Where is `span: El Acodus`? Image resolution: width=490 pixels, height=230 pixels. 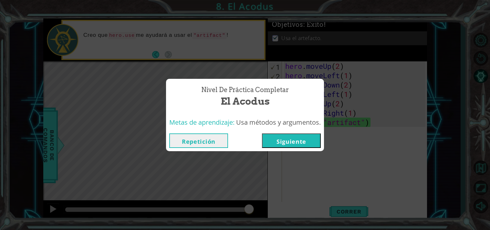
span: El Acodus is located at coordinates (245, 101).